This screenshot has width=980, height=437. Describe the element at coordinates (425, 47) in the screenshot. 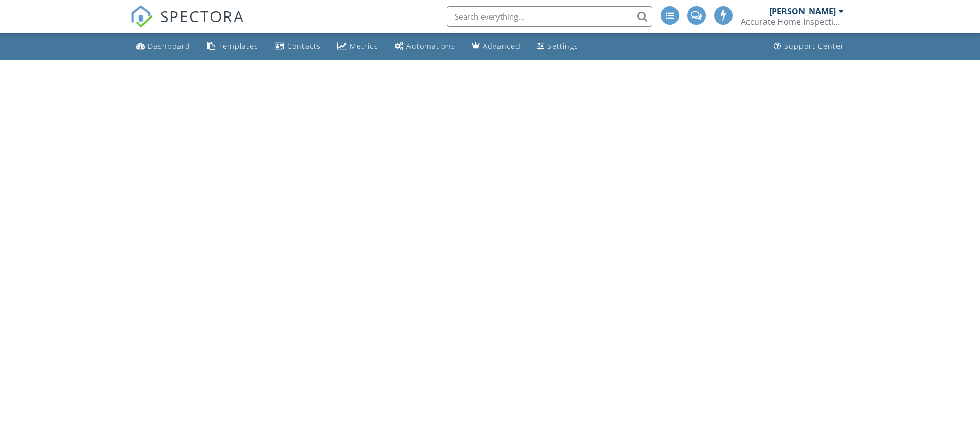

I see `a: Automations (Advanced)` at that location.